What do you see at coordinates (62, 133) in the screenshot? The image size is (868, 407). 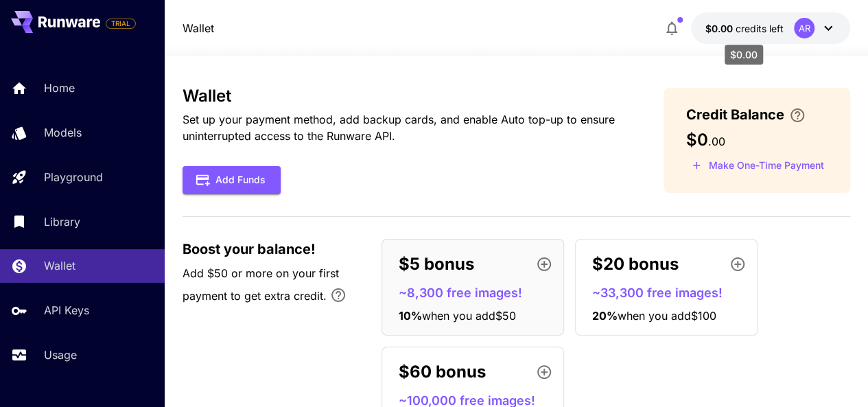 I see `p: Models` at bounding box center [62, 133].